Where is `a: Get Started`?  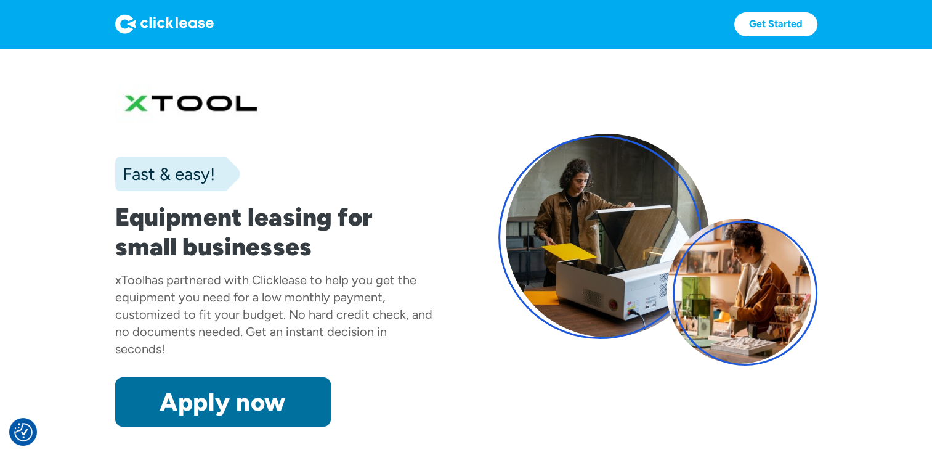
a: Get Started is located at coordinates (775, 24).